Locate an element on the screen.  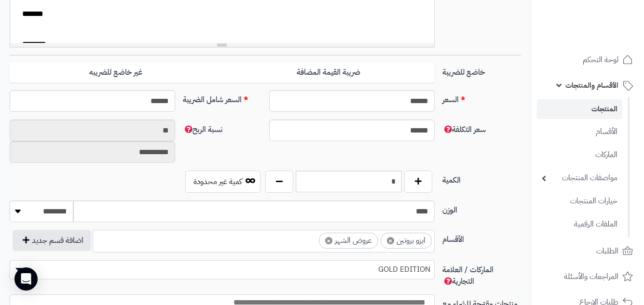
a: الأقسام is located at coordinates (579, 132).